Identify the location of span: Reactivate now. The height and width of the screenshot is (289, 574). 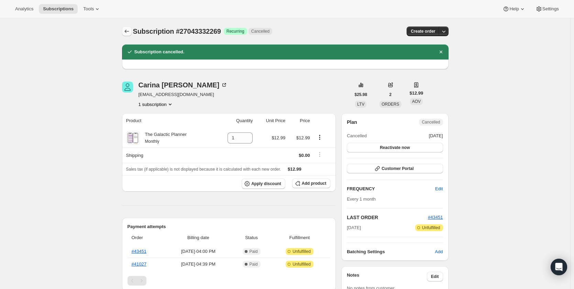
(394, 147).